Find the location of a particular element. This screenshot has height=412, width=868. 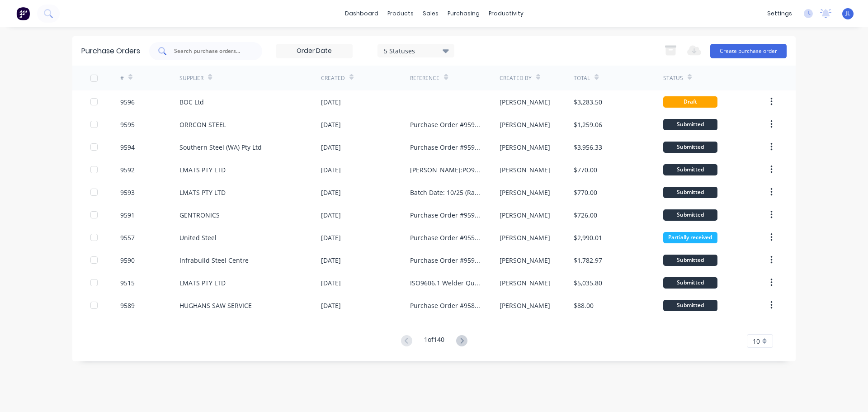

input: Search purchase orders... is located at coordinates (211, 51).